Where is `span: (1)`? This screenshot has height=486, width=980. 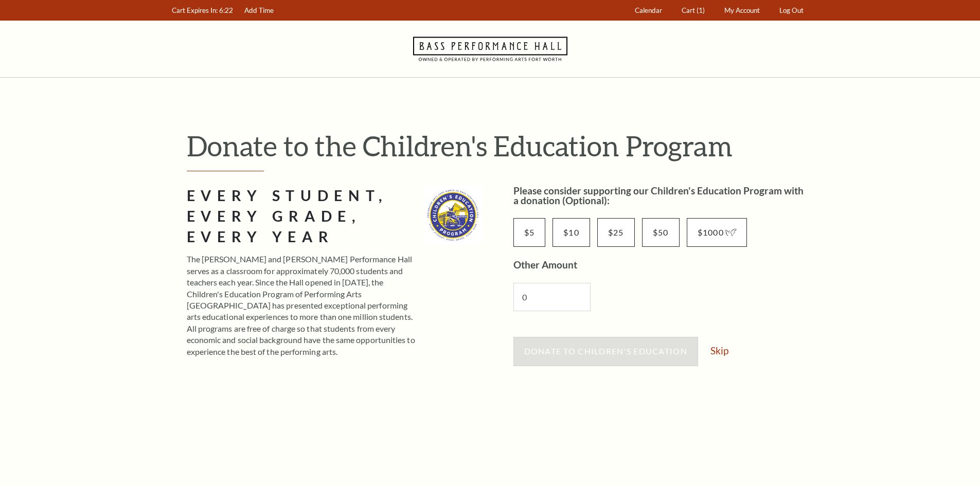
span: (1) is located at coordinates (700, 10).